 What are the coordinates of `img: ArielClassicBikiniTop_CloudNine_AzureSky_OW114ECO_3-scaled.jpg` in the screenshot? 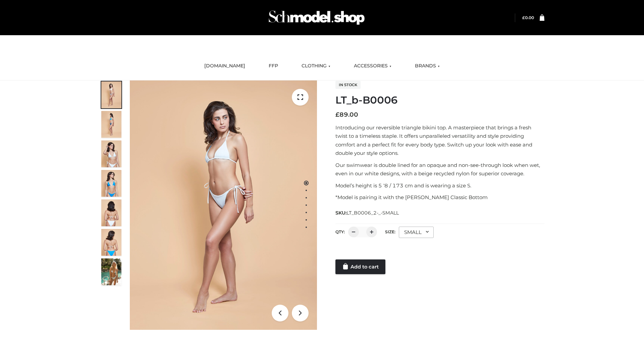 It's located at (111, 154).